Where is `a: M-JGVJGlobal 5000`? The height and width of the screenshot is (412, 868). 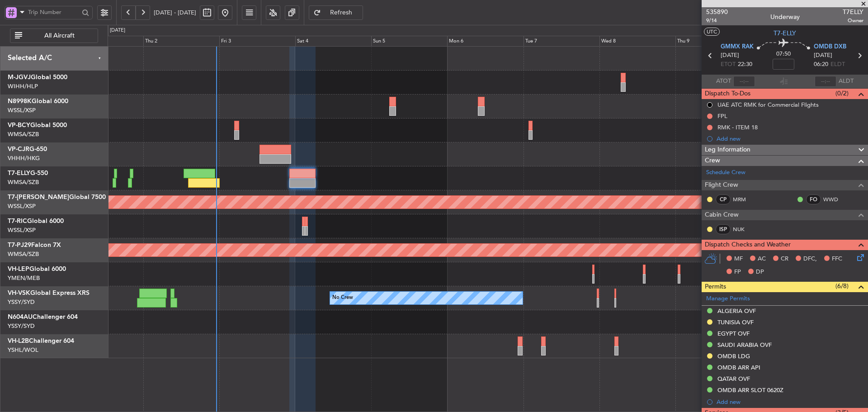 a: M-JGVJGlobal 5000 is located at coordinates (38, 77).